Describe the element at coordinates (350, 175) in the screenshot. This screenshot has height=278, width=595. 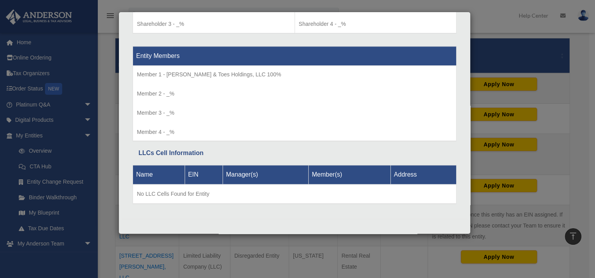
I see `th: Member(s)` at that location.